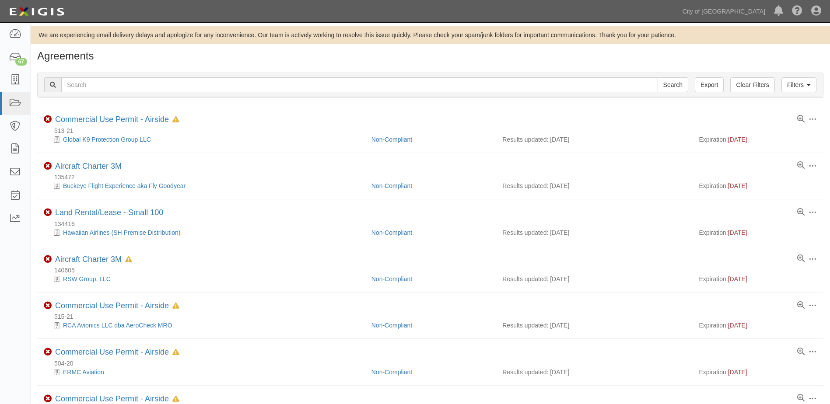  I want to click on h1: Agreements, so click(430, 56).